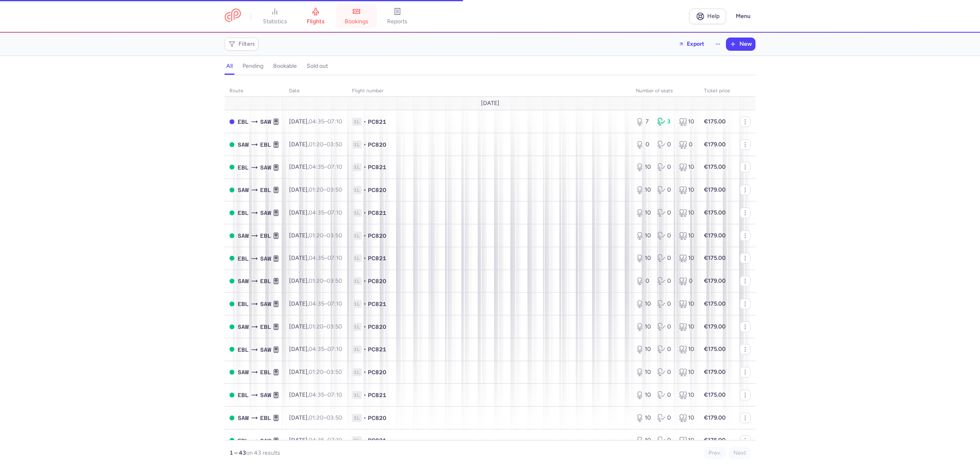  I want to click on span: Filters, so click(246, 44).